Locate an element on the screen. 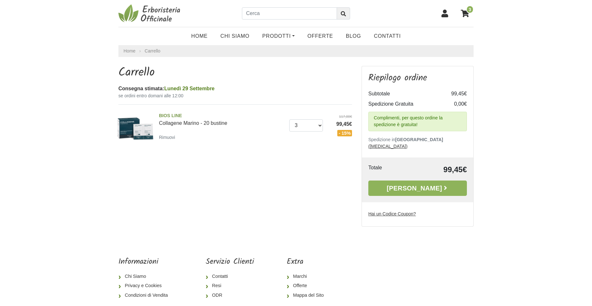  span: BIOS LINE is located at coordinates (222, 116).